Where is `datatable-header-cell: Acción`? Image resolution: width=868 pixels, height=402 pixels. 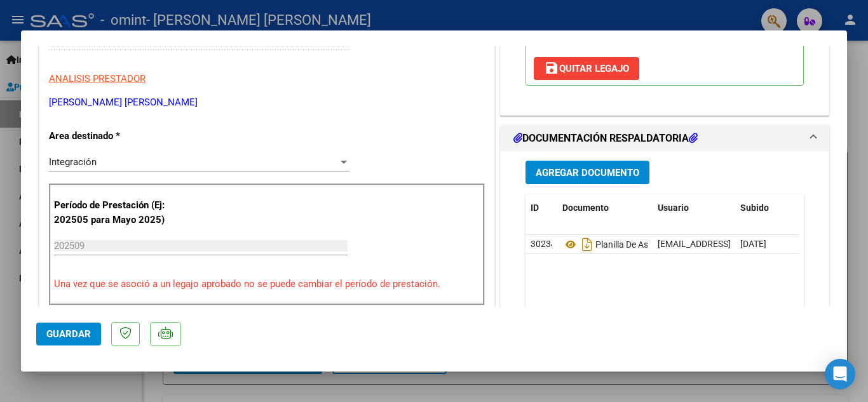
datatable-header-cell: Acción is located at coordinates (830, 208).